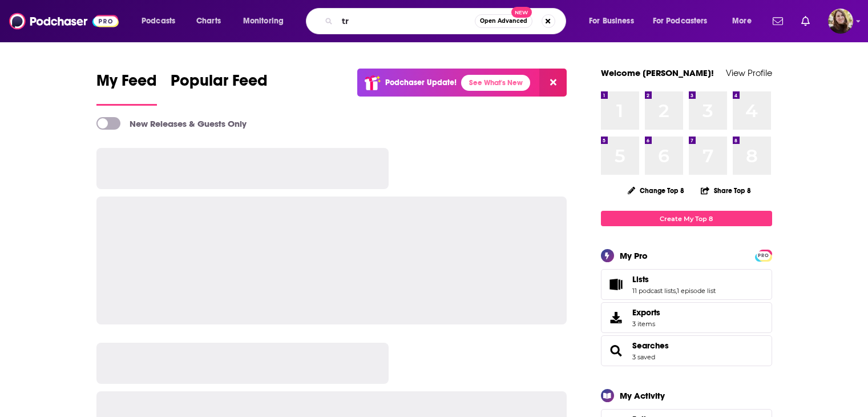 The image size is (868, 417). Describe the element at coordinates (748, 73) in the screenshot. I see `a: View Profile` at that location.